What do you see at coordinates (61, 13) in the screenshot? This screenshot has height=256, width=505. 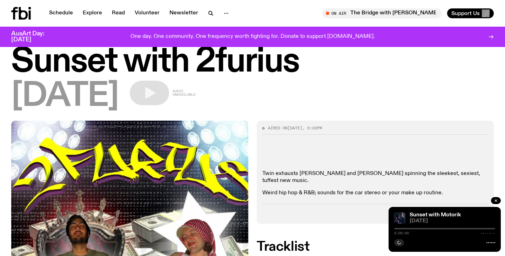 I see `a: Schedule` at bounding box center [61, 13].